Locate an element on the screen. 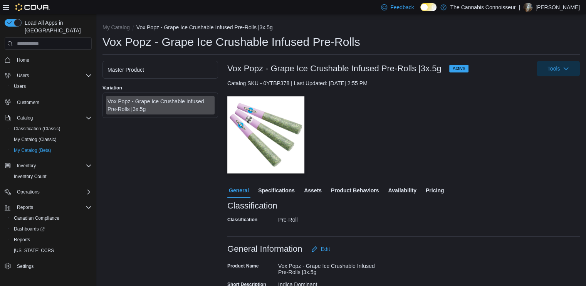 This screenshot has height=286, width=586. img: Image for Vox Popz - Grape Ice Crushable Infused Pre-Rolls |3x.5g is located at coordinates (266, 135).